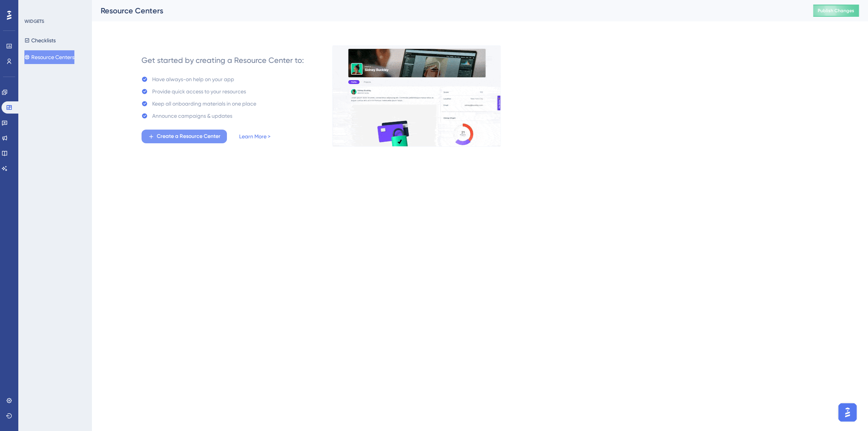 This screenshot has width=868, height=431. What do you see at coordinates (836, 11) in the screenshot?
I see `button: Publish Changes` at bounding box center [836, 11].